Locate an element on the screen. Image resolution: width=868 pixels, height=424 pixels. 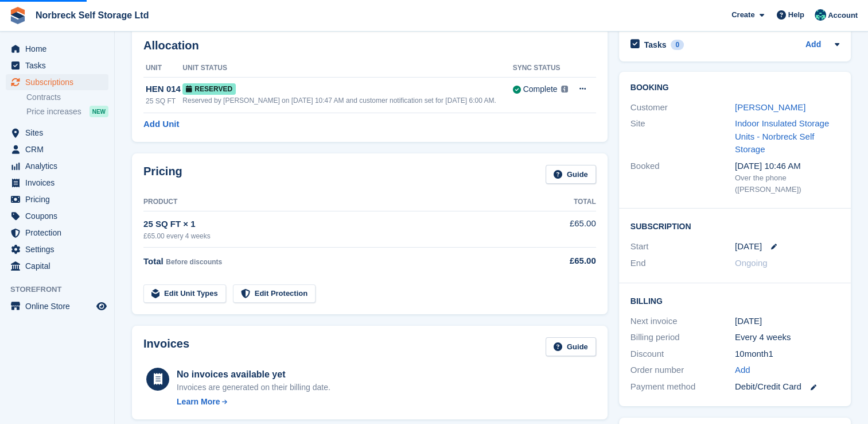
span: Reserved is located at coordinates (209, 89).